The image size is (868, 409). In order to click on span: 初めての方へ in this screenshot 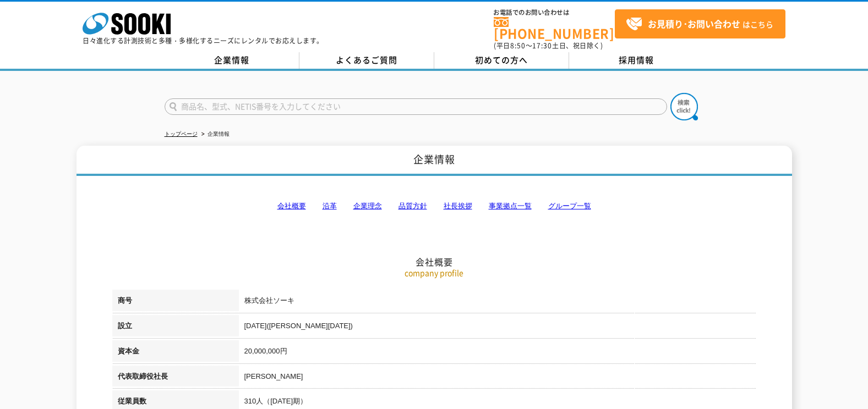, I will do `click(501, 60)`.